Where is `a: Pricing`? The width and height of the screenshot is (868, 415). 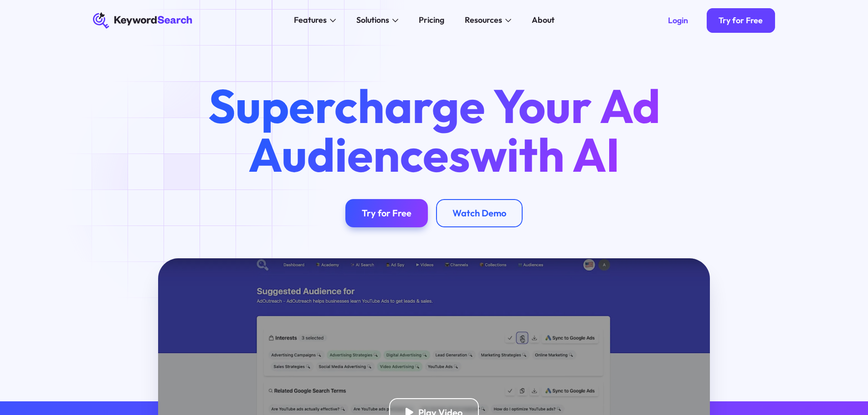 a: Pricing is located at coordinates (431, 20).